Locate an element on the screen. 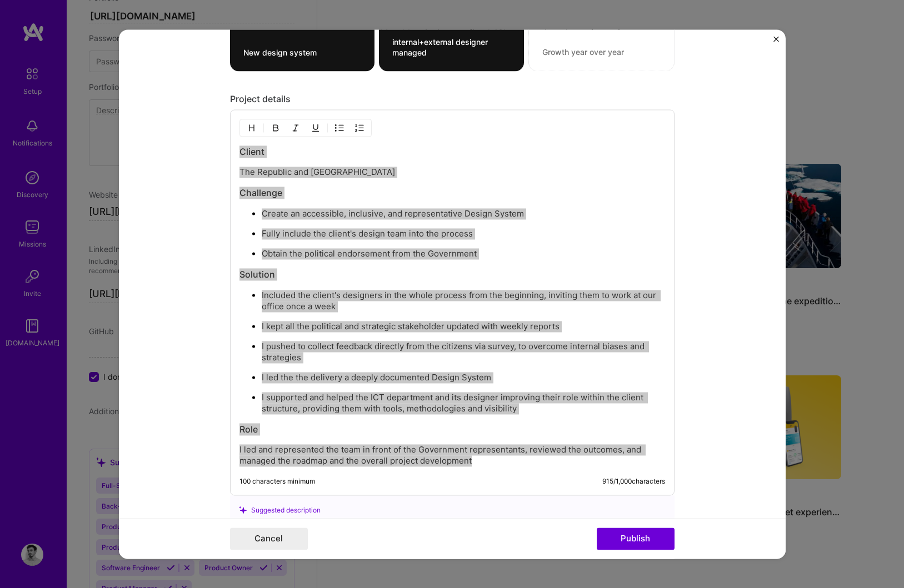 The width and height of the screenshot is (904, 588). textarea: internal+external designer managed is located at coordinates (451, 47).